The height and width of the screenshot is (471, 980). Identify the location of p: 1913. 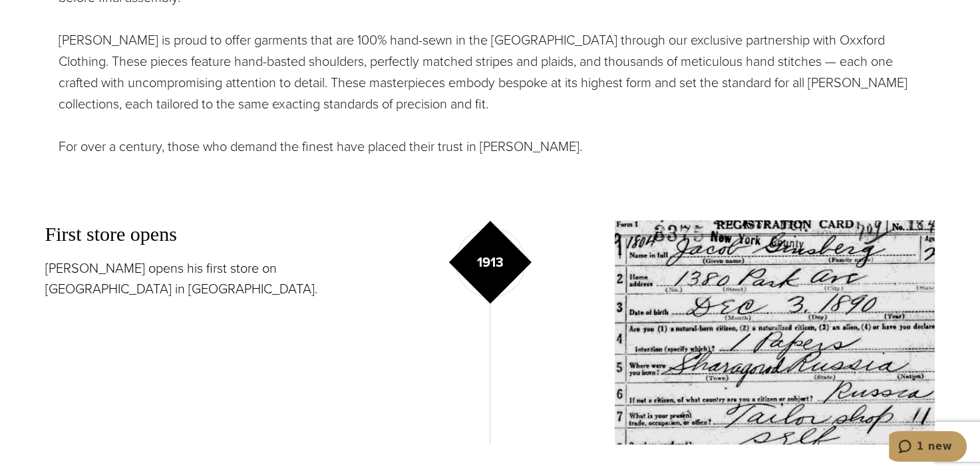
(489, 263).